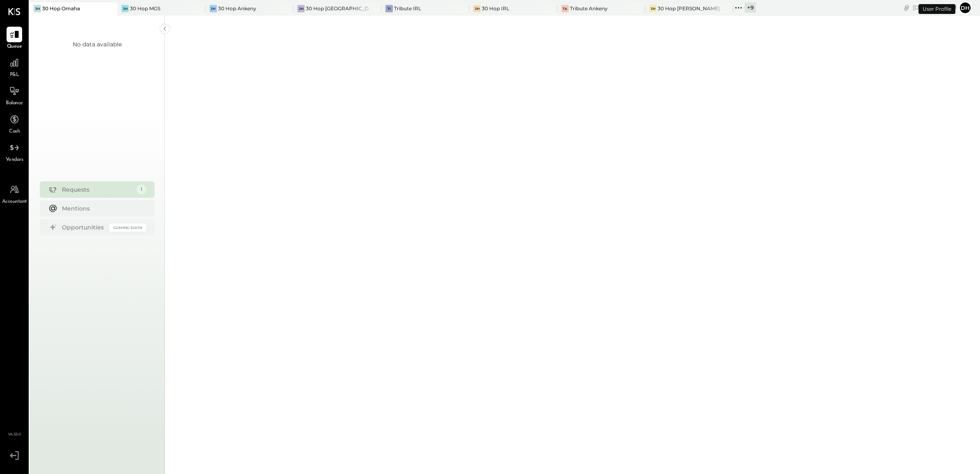 The height and width of the screenshot is (474, 980). What do you see at coordinates (145, 8) in the screenshot?
I see `div: 30 Hop MGS` at bounding box center [145, 8].